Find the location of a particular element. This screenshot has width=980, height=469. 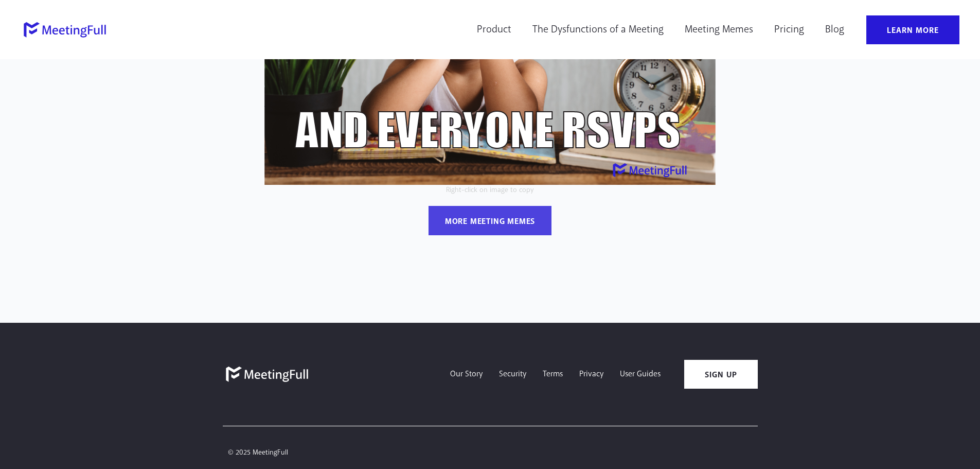

a: Sign Up is located at coordinates (720, 374).